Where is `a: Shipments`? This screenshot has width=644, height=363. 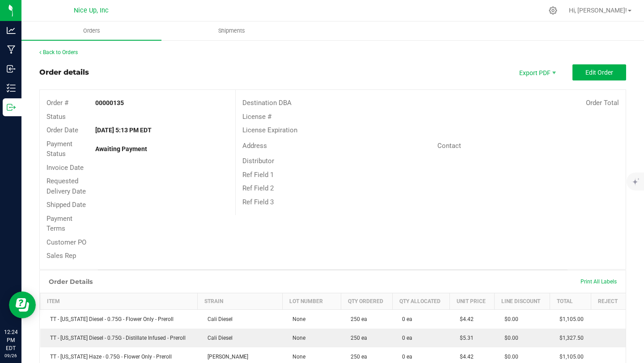
a: Shipments is located at coordinates (231, 31).